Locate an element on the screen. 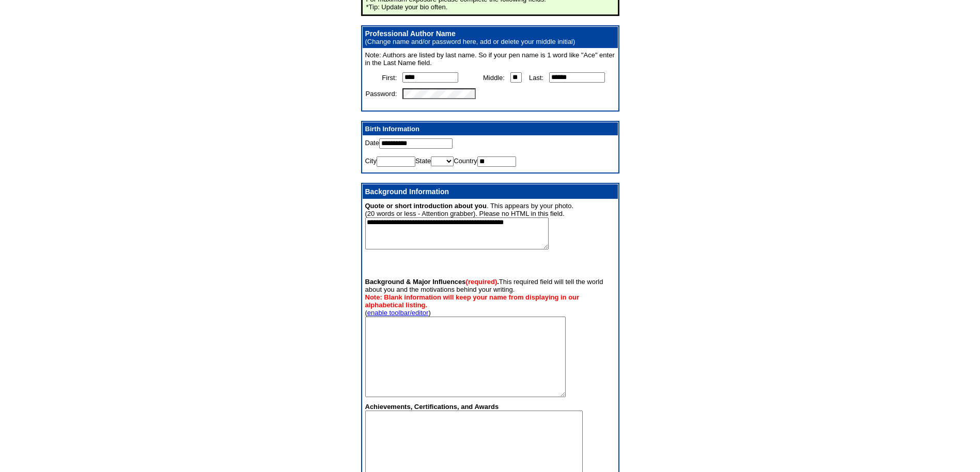 The height and width of the screenshot is (472, 980). font: Password: is located at coordinates (381, 94).